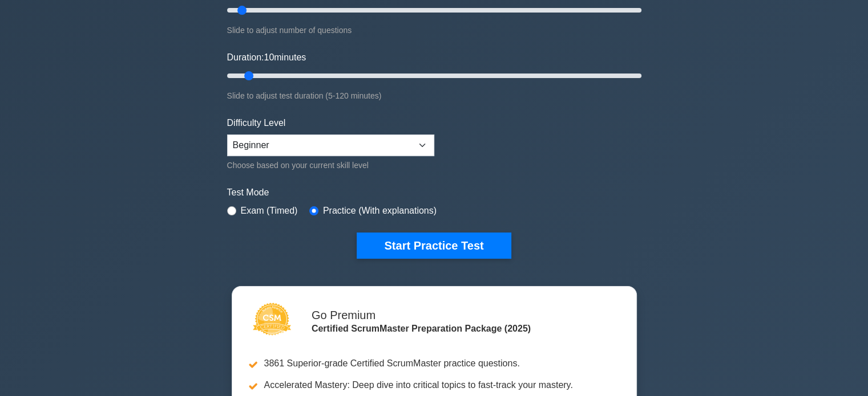 This screenshot has width=868, height=396. I want to click on button: Start Practice Test, so click(434, 246).